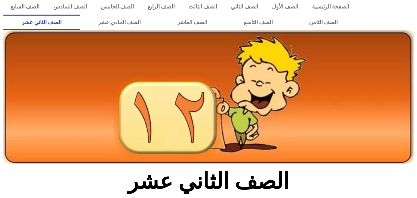  I want to click on a: الصف الثامن, so click(323, 22).